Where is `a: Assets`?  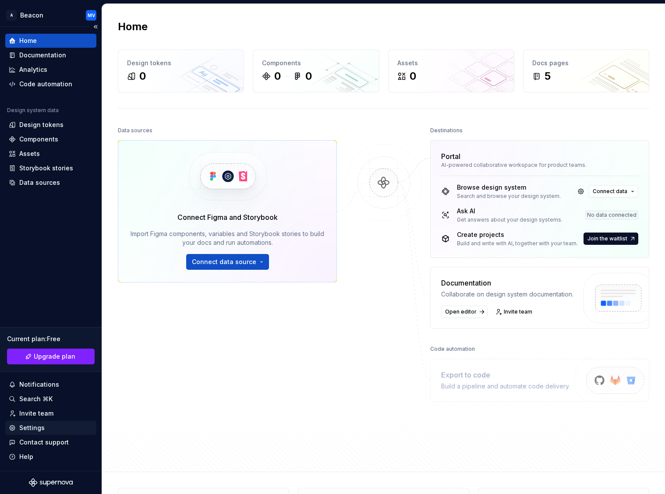
a: Assets is located at coordinates (51, 154).